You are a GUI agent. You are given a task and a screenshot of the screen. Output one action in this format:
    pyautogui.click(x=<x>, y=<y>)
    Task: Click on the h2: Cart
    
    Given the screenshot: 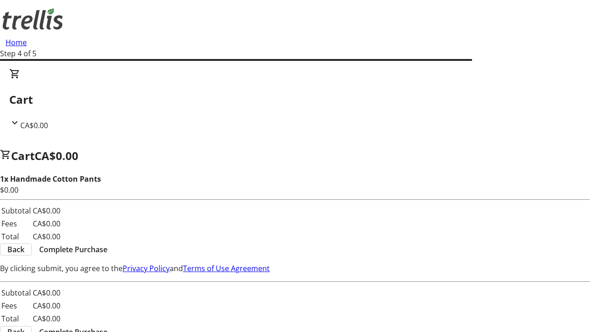 What is the action you would take?
    pyautogui.click(x=295, y=100)
    